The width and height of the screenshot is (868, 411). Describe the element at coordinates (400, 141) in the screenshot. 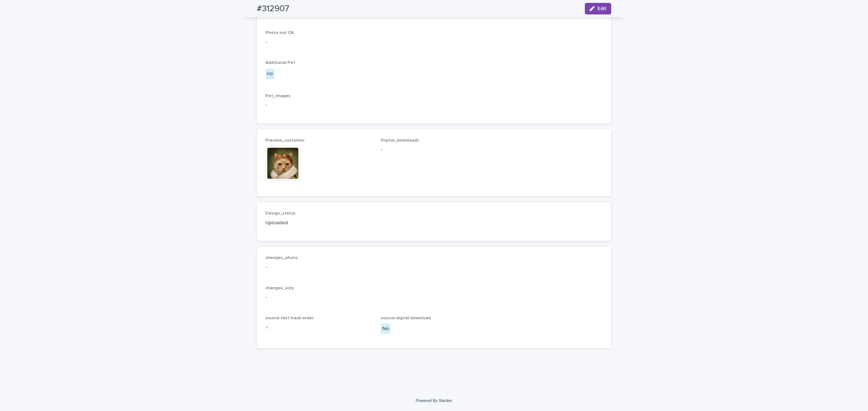

I see `span: Digital_downloads` at that location.